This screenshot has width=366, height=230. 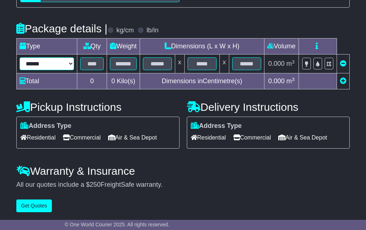 I want to click on h4: Warranty & Insurance, so click(x=183, y=170).